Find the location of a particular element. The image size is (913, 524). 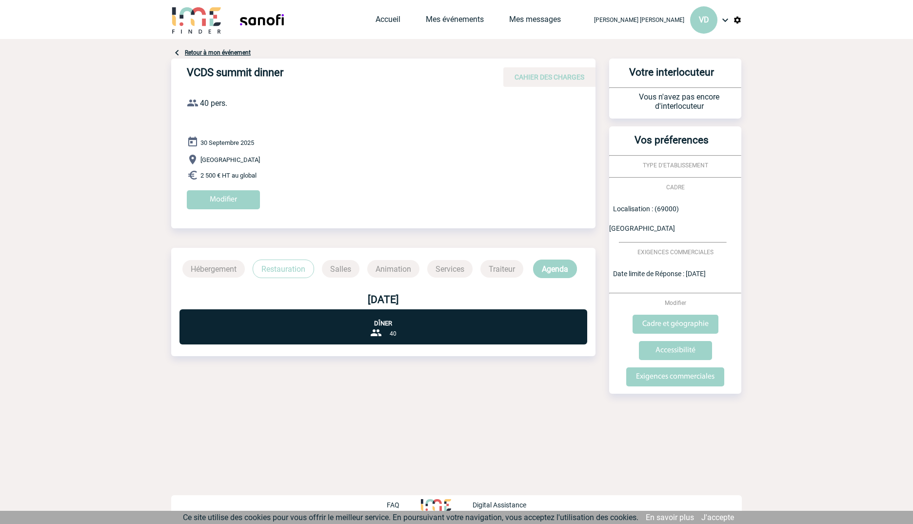

span: CADRE is located at coordinates (675, 187).